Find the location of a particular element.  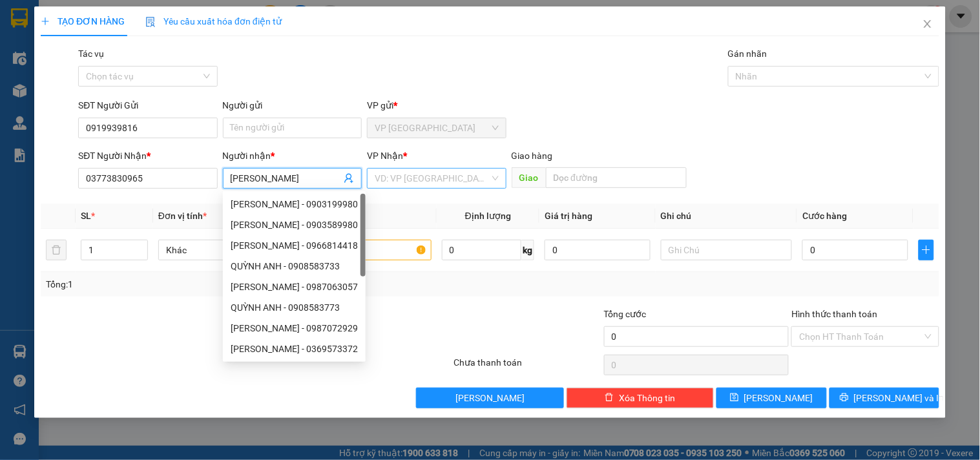

button: deleteXóa Thông tin is located at coordinates (640, 398).